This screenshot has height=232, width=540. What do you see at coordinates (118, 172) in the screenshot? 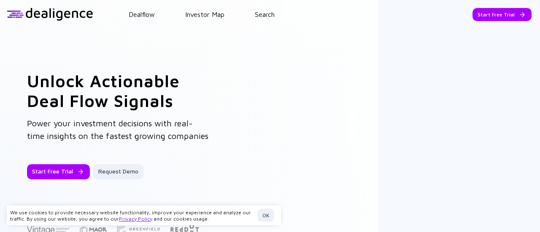
I see `div: Request Demo` at bounding box center [118, 172].